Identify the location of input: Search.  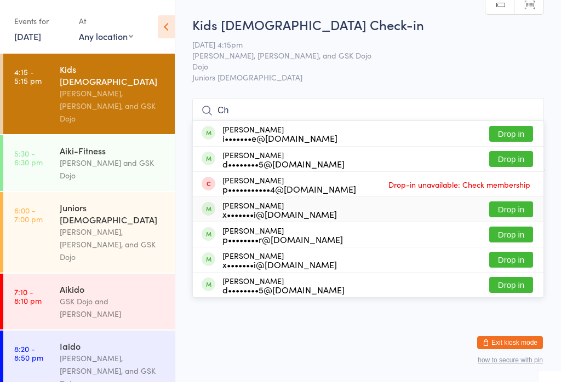
(368, 111).